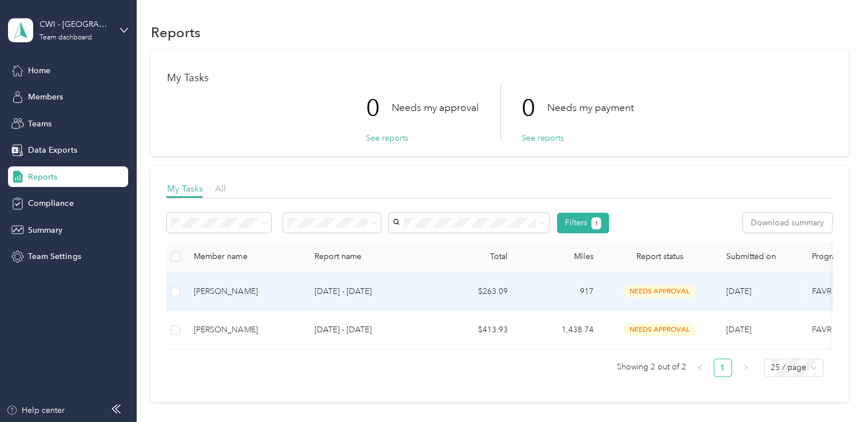 The width and height of the screenshot is (868, 422). Describe the element at coordinates (175, 32) in the screenshot. I see `h1: Reports` at that location.